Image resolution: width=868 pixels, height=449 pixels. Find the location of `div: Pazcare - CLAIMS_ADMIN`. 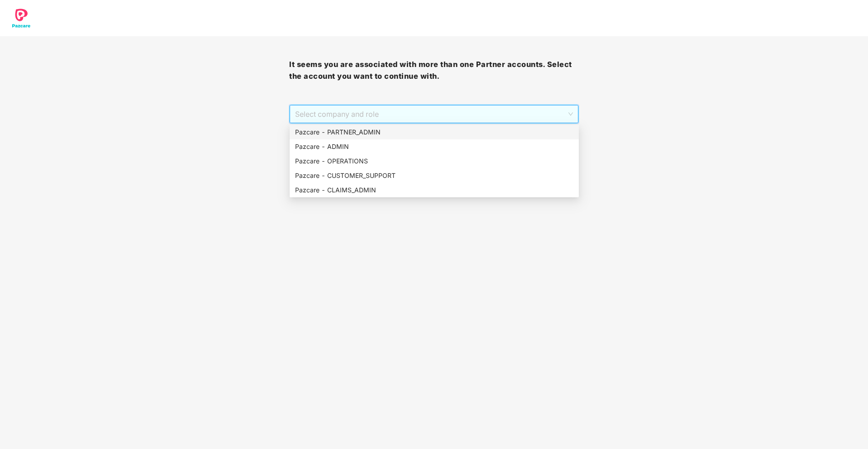

div: Pazcare - CLAIMS_ADMIN is located at coordinates (434, 190).